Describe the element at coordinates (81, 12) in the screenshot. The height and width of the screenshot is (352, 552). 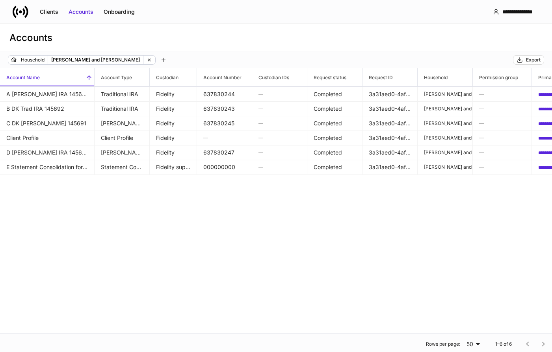
I see `div: Accounts` at that location.